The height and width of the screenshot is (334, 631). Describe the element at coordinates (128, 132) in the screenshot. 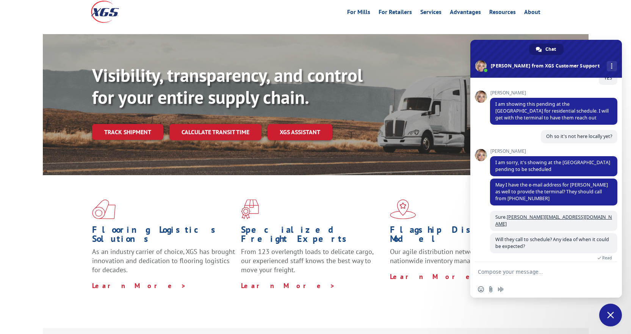

I see `a: Track shipment` at that location.